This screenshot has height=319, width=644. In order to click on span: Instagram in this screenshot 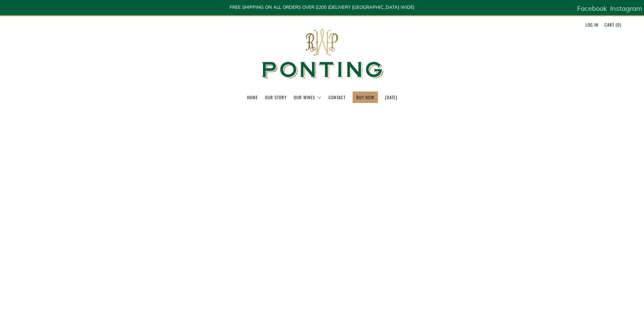, I will do `click(626, 8)`.